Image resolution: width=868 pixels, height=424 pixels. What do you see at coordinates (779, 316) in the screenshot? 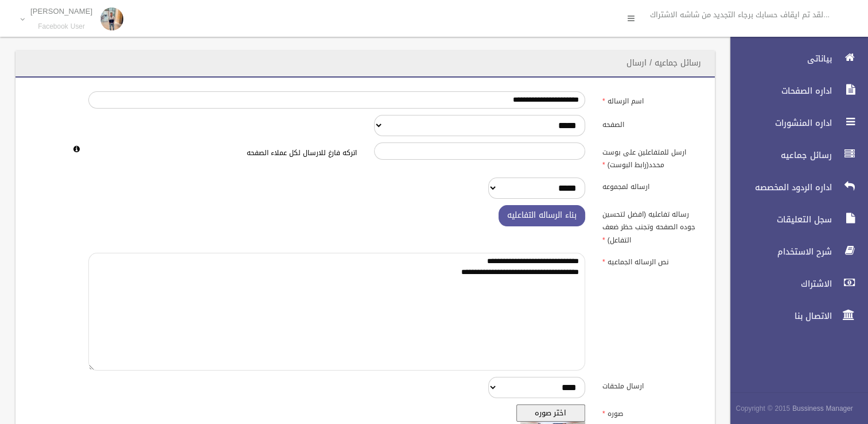
I see `span: الاتصال بنا` at bounding box center [779, 316].